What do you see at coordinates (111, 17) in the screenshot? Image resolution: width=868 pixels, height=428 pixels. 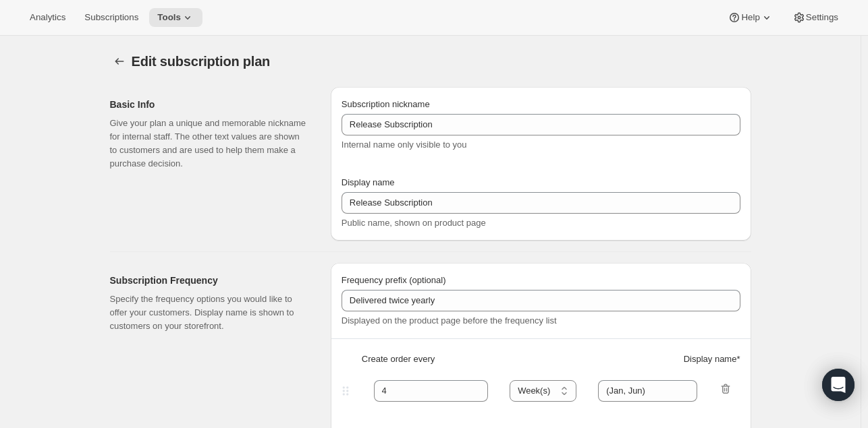 I see `button: Subscriptions` at bounding box center [111, 17].